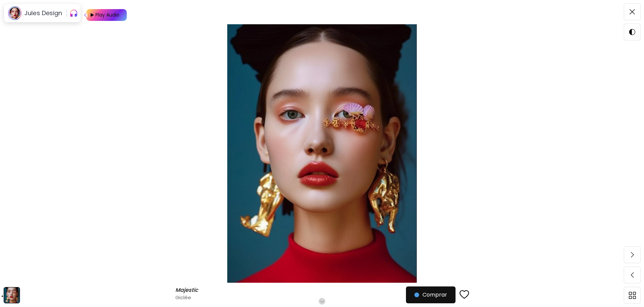 The width and height of the screenshot is (644, 307). What do you see at coordinates (43, 13) in the screenshot?
I see `h6: Jules Design` at bounding box center [43, 13].